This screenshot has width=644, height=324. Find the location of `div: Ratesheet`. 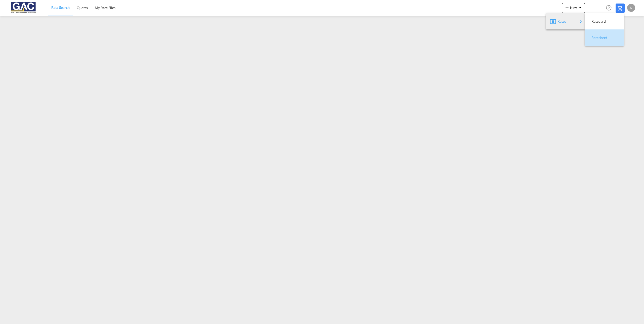

div: Ratesheet is located at coordinates (604, 38).